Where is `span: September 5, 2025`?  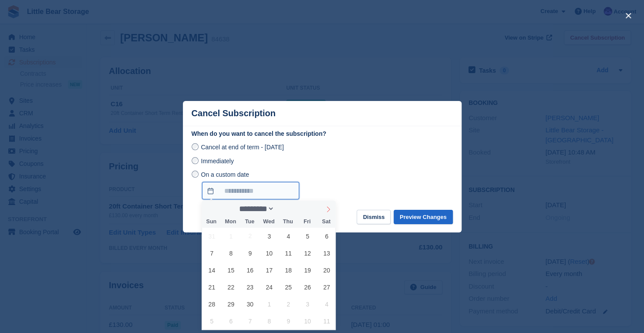 span: September 5, 2025 is located at coordinates (307, 236).